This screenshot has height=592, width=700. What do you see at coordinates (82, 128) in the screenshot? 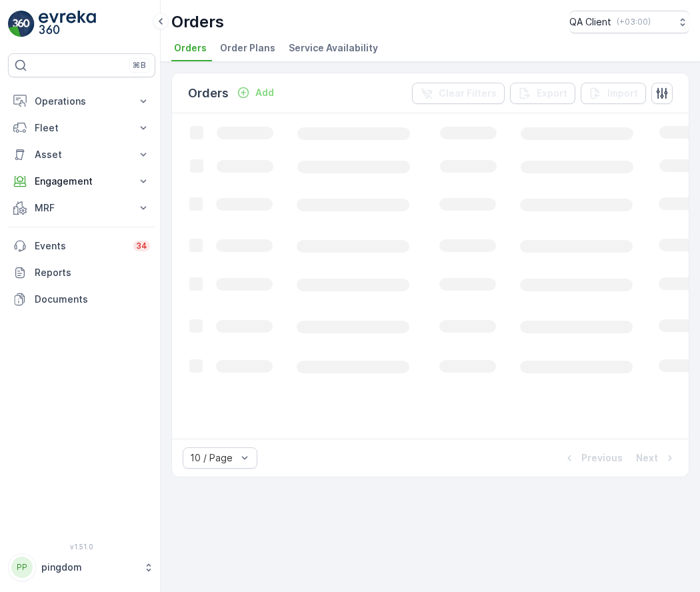
I see `p: Fleet` at bounding box center [82, 128].